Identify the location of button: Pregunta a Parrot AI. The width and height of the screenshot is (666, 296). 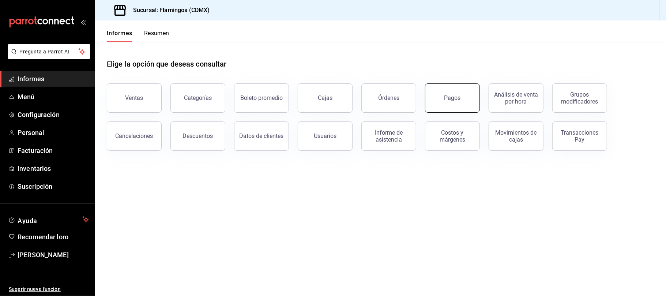
(49, 52).